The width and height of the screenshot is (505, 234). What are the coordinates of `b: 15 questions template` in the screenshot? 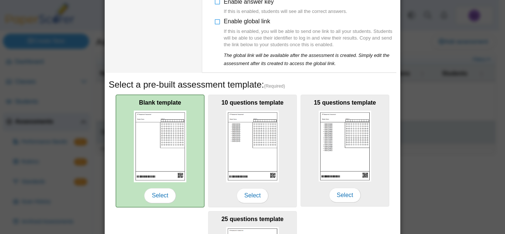 It's located at (345, 102).